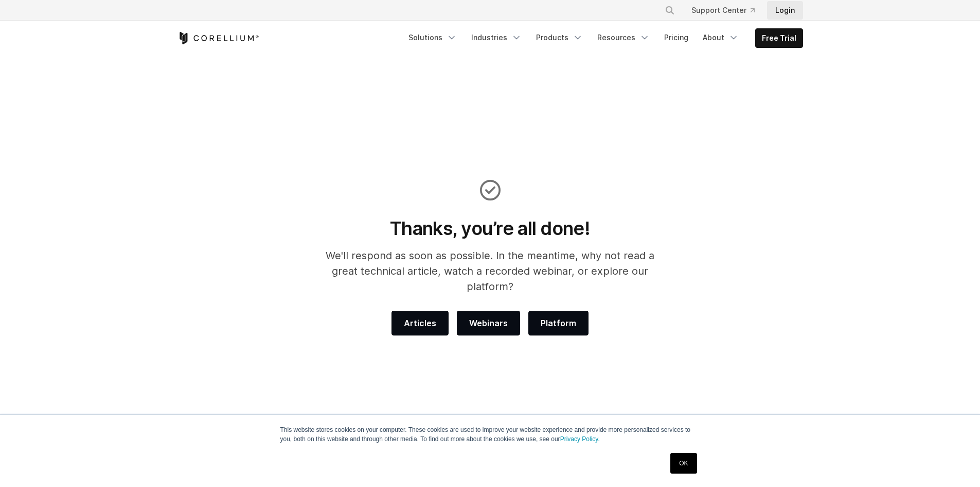 This screenshot has height=487, width=980. What do you see at coordinates (488, 323) in the screenshot?
I see `a: Webinars` at bounding box center [488, 323].